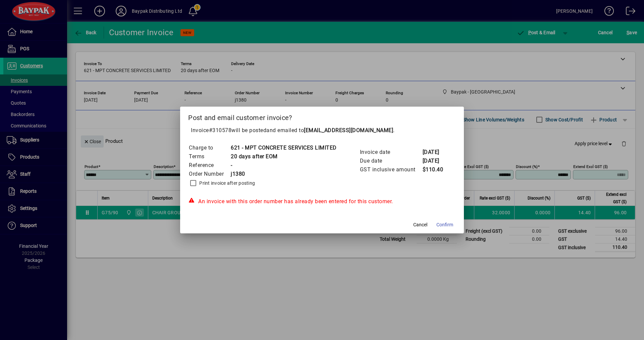 This screenshot has width=644, height=340. Describe the element at coordinates (445, 224) in the screenshot. I see `button: Confirm` at that location.